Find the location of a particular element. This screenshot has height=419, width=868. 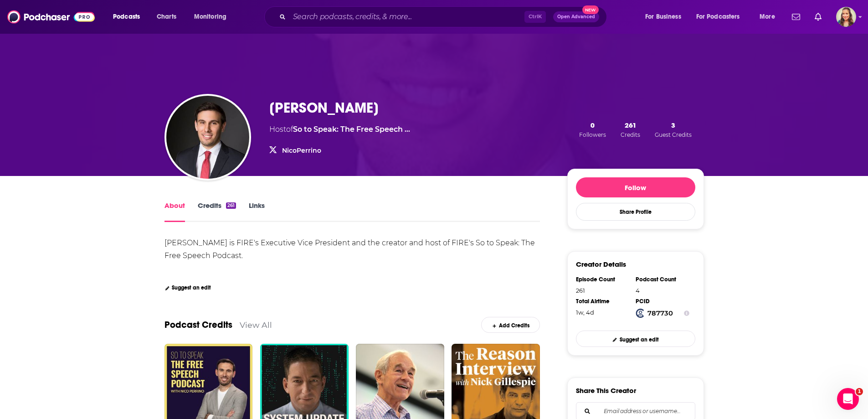

button: Share Profile is located at coordinates (636, 212).